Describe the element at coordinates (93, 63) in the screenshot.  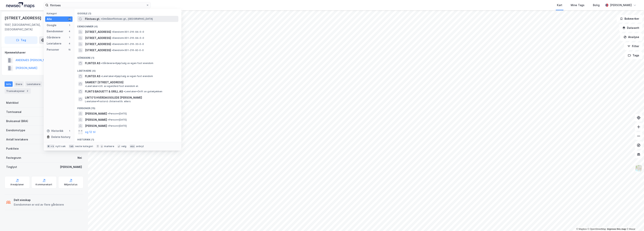
I see `span: FLINTEX AS` at that location.